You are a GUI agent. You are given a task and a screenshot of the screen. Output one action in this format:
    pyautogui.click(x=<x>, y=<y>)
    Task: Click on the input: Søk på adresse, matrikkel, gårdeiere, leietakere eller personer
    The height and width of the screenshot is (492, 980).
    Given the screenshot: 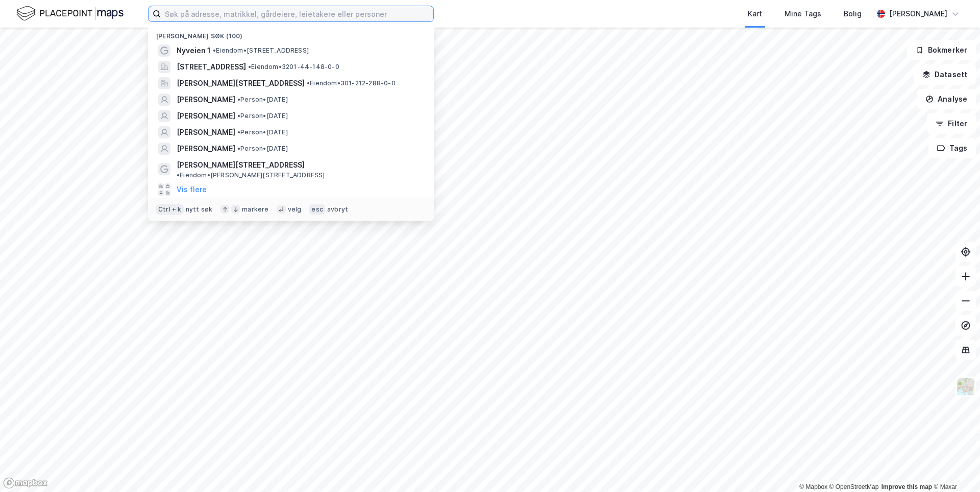 What is the action you would take?
    pyautogui.click(x=297, y=14)
    